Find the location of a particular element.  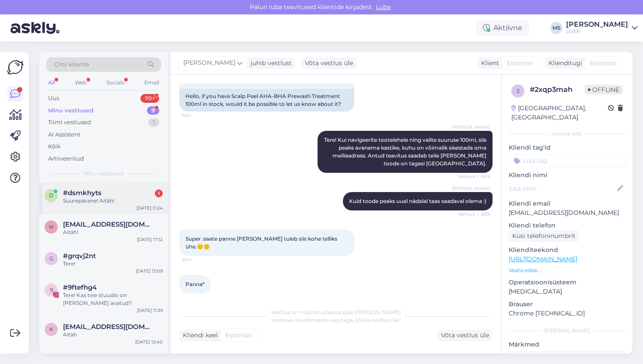

p: Vaata edasi ... is located at coordinates (567, 270).